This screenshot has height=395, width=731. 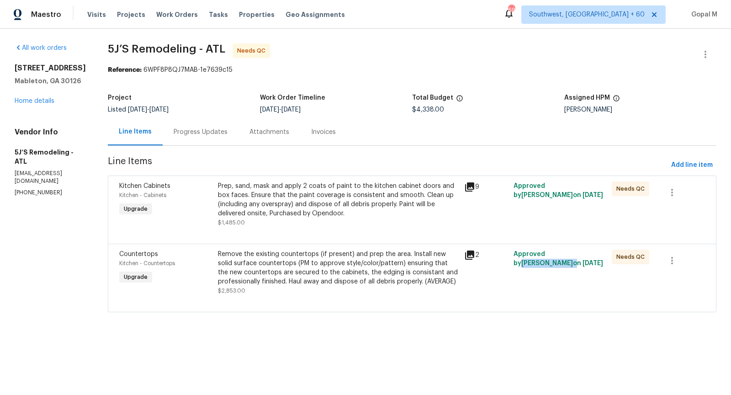 I want to click on span: Line Items, so click(x=388, y=165).